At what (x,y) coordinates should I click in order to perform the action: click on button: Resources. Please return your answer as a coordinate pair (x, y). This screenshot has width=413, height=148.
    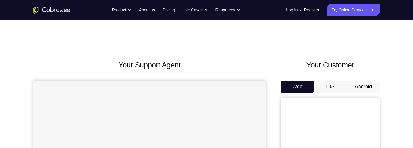
    Looking at the image, I should click on (228, 10).